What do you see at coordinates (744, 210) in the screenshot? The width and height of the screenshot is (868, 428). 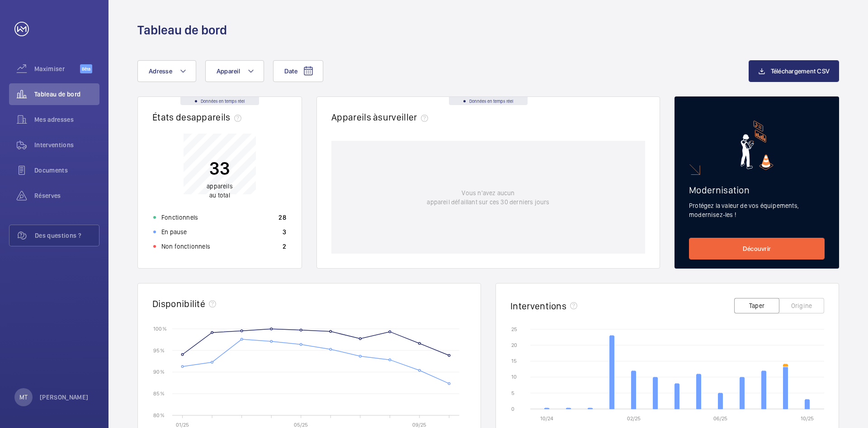 I see `font: Protégez la valeur de vos équipements, modernisez-les !` at bounding box center [744, 210].